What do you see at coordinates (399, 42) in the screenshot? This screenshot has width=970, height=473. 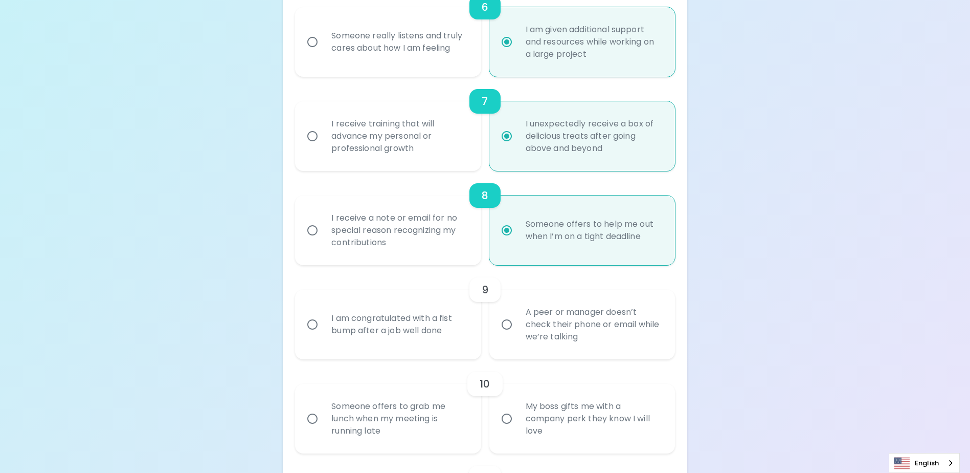 I see `div: Someone really listens and truly cares about how I am feeling` at bounding box center [399, 42].